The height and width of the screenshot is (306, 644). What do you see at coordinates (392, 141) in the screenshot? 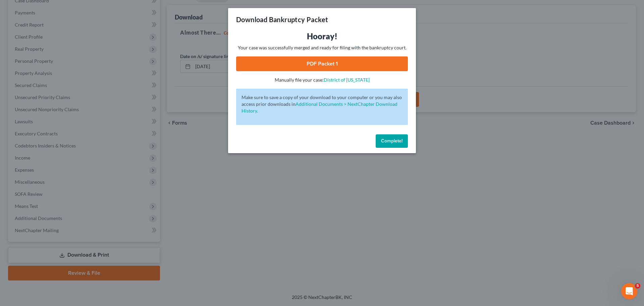
I see `button: Complete!` at bounding box center [392, 141].